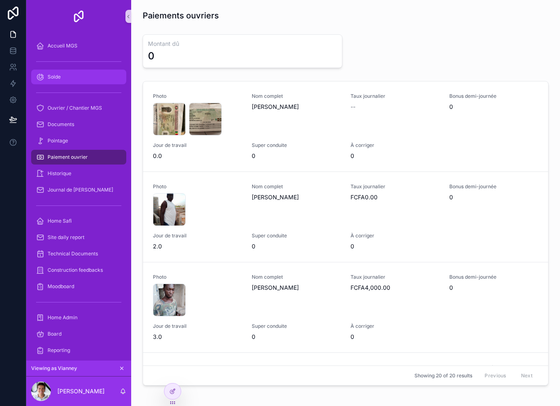 The height and width of the screenshot is (406, 560). What do you see at coordinates (79, 157) in the screenshot?
I see `a: Paiement ouvrier` at bounding box center [79, 157].